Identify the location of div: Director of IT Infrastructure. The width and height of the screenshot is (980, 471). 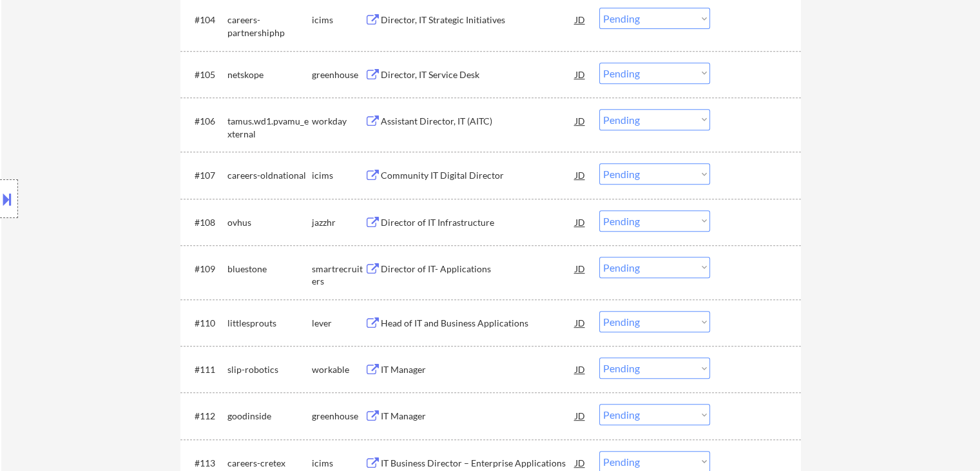
(478, 223).